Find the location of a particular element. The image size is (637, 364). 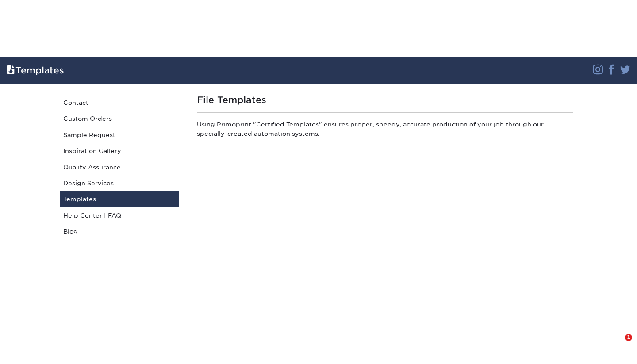

a: Inspiration Gallery is located at coordinates (119, 151).